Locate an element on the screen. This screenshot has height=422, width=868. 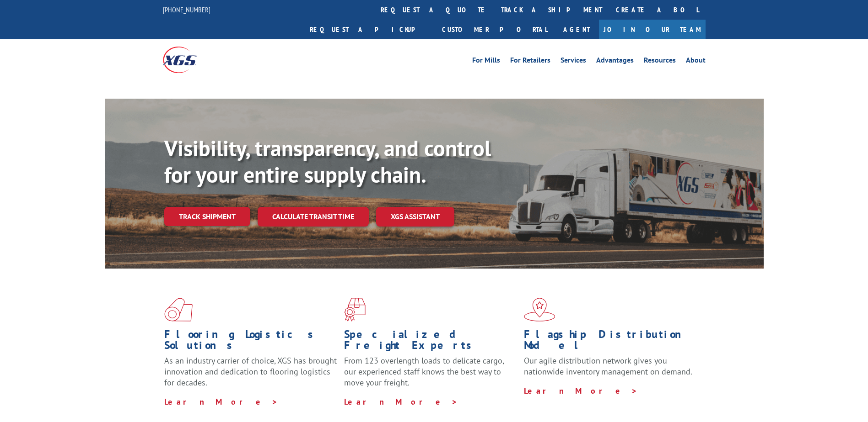
a: About is located at coordinates (695, 61).